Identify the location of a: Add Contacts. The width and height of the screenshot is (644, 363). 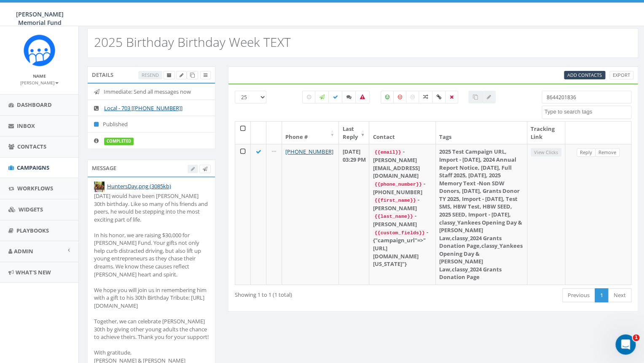
(584, 75).